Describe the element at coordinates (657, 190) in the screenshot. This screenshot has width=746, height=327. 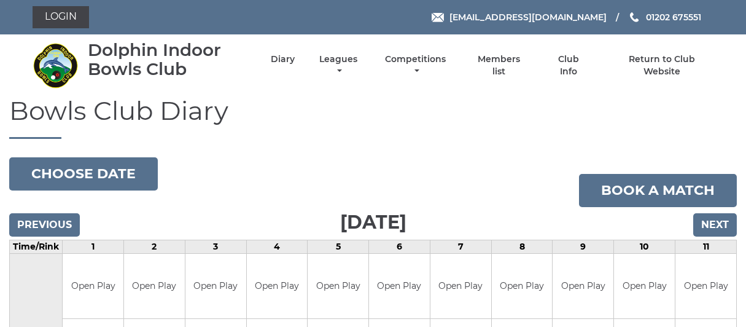
I see `a: Book a match` at that location.